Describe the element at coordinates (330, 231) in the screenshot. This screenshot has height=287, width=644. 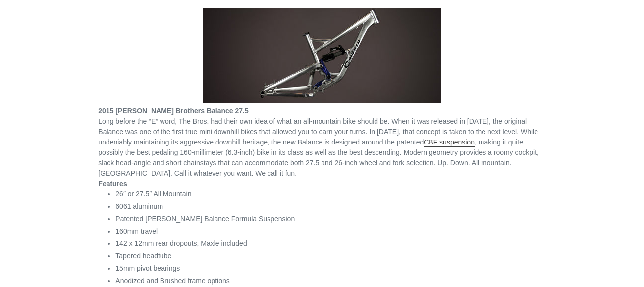
I see `li: 160mm travel` at that location.